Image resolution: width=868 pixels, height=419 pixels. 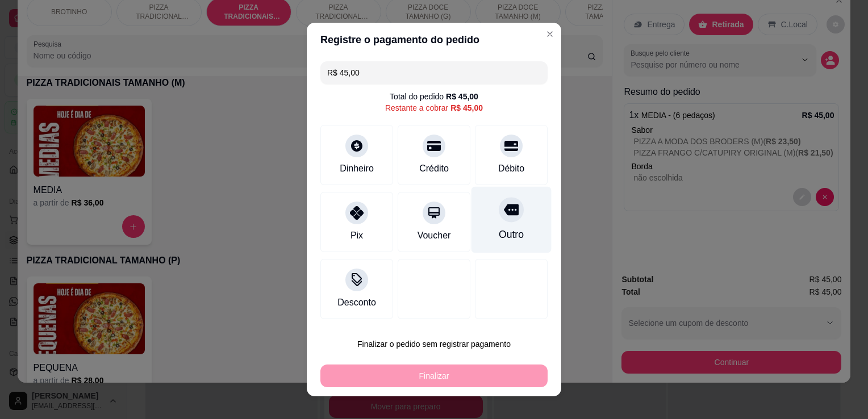 What do you see at coordinates (356, 303) in the screenshot?
I see `div: Desconto` at bounding box center [356, 303].